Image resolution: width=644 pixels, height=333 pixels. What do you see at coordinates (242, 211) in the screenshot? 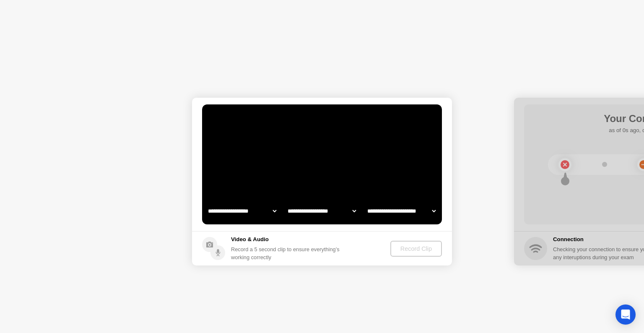
I see `select: Available cameras` at bounding box center [242, 211].